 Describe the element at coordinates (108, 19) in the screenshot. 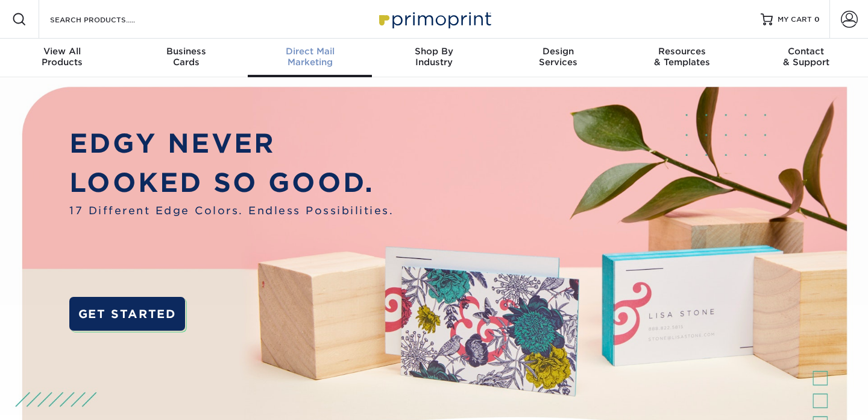

I see `input: SEARCH PRODUCTS.....` at that location.